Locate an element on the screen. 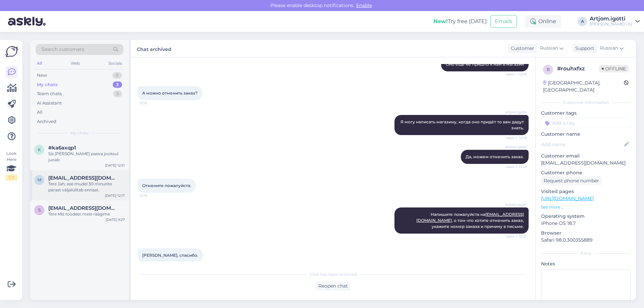  span: 12:18 is located at coordinates (152, 103).